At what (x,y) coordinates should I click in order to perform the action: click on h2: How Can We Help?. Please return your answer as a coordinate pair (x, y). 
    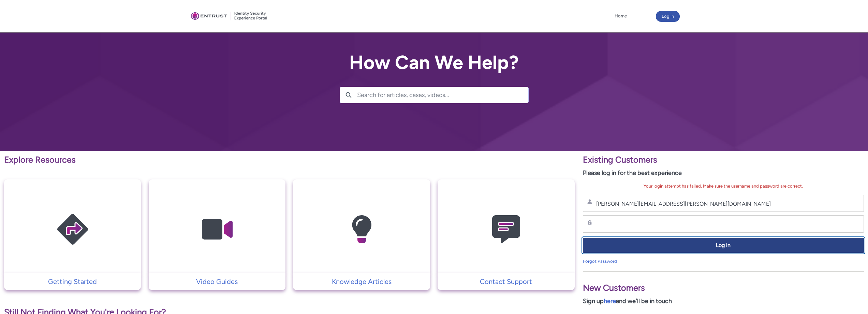
    Looking at the image, I should click on (435, 63).